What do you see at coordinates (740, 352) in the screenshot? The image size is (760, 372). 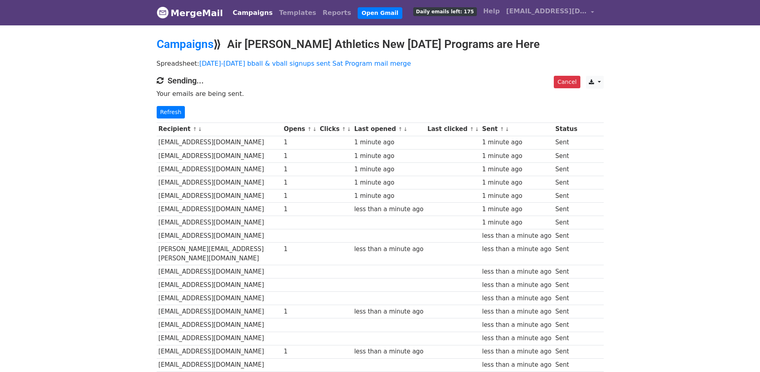 I see `div: Chat Widget` at bounding box center [740, 352].